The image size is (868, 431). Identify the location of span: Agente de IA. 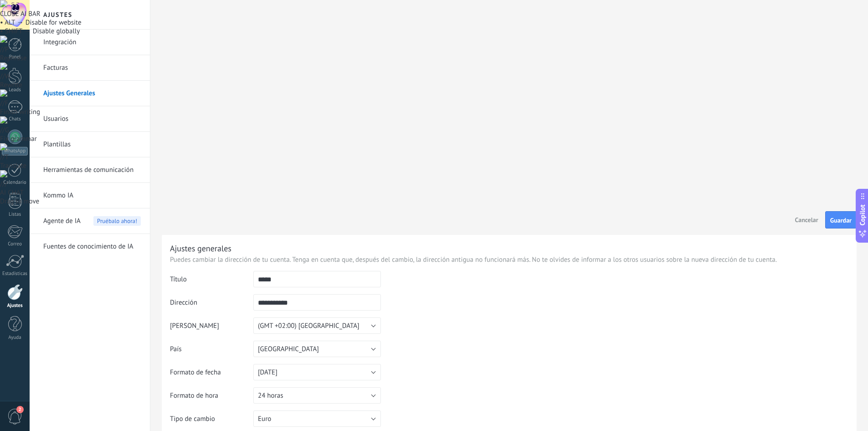
(62, 221).